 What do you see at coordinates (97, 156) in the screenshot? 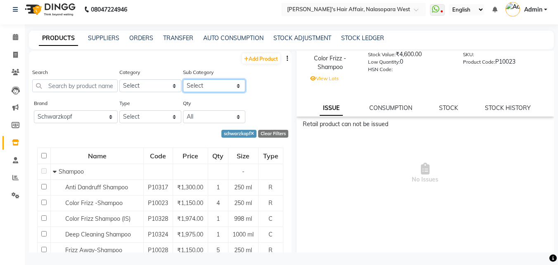
I see `div: Name` at bounding box center [97, 156].